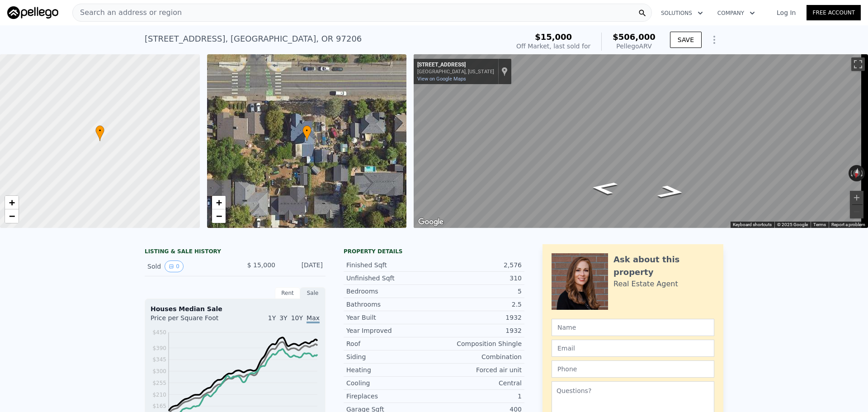 Image resolution: width=868 pixels, height=412 pixels. I want to click on div: Ask about this property, so click(664, 266).